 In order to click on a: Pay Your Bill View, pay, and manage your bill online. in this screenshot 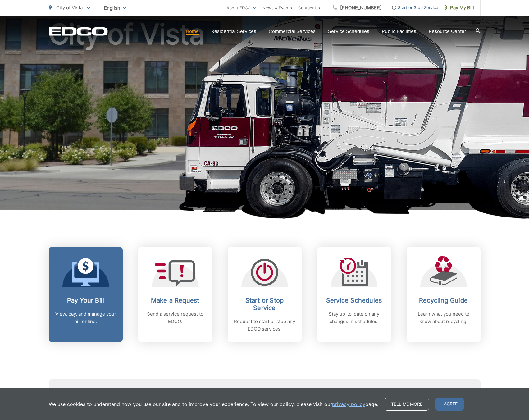, I will do `click(85, 295)`.